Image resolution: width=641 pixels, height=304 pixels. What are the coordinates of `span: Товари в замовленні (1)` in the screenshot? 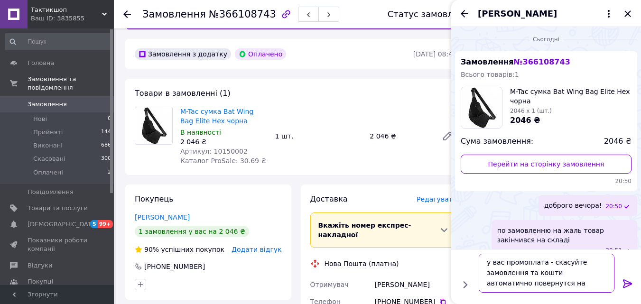 It's located at (183, 93).